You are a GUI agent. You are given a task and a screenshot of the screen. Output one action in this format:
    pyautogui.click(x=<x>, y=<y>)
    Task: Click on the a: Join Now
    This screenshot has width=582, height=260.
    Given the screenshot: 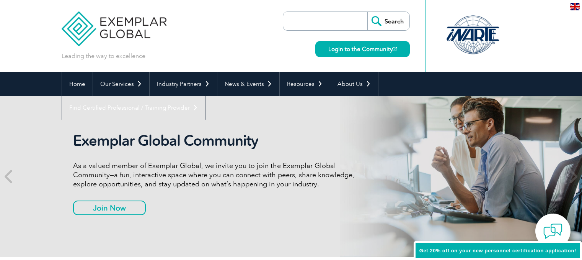 What is the action you would take?
    pyautogui.click(x=109, y=207)
    